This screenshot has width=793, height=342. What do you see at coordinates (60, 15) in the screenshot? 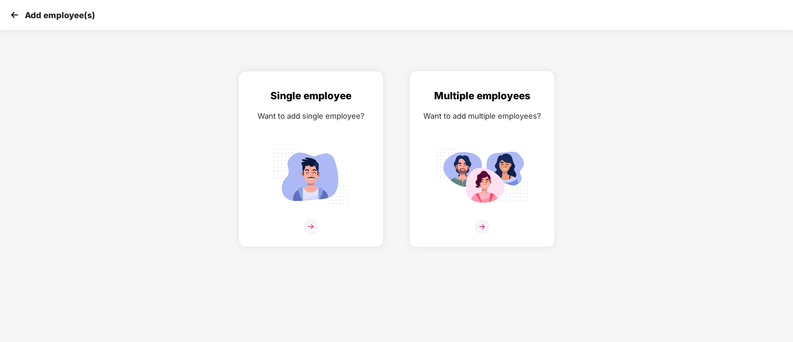
I see `p: Add employee(s)` at bounding box center [60, 15].